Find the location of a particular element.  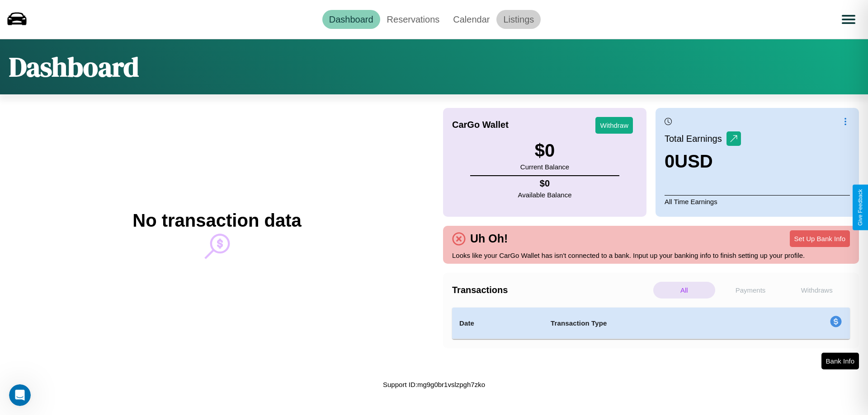

p: Total Earnings is located at coordinates (695, 138).